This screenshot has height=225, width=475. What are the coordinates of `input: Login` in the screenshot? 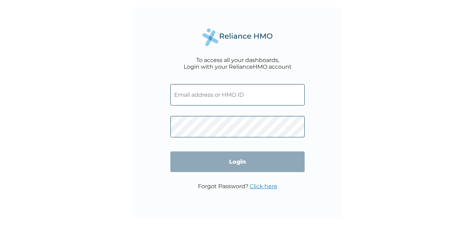 It's located at (237, 161).